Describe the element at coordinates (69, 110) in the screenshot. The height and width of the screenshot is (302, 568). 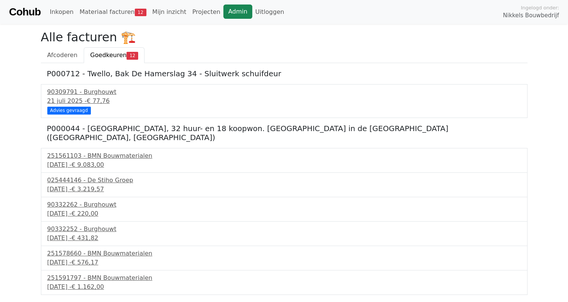
I see `div: Advies gevraagd` at that location.